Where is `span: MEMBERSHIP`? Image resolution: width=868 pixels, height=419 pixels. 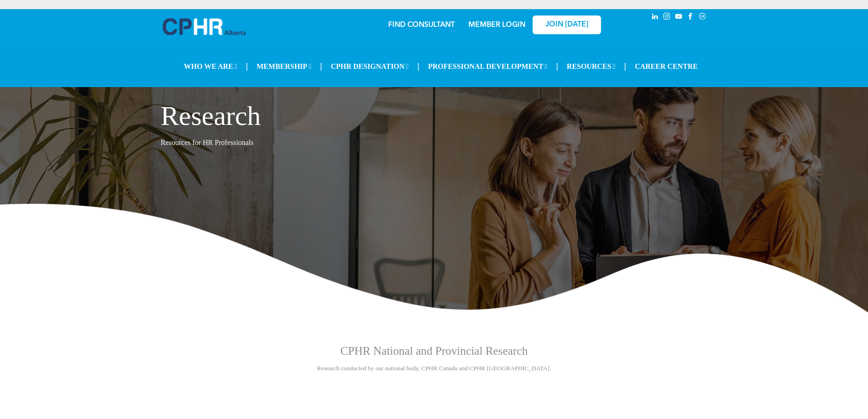 span: MEMBERSHIP is located at coordinates (286, 66).